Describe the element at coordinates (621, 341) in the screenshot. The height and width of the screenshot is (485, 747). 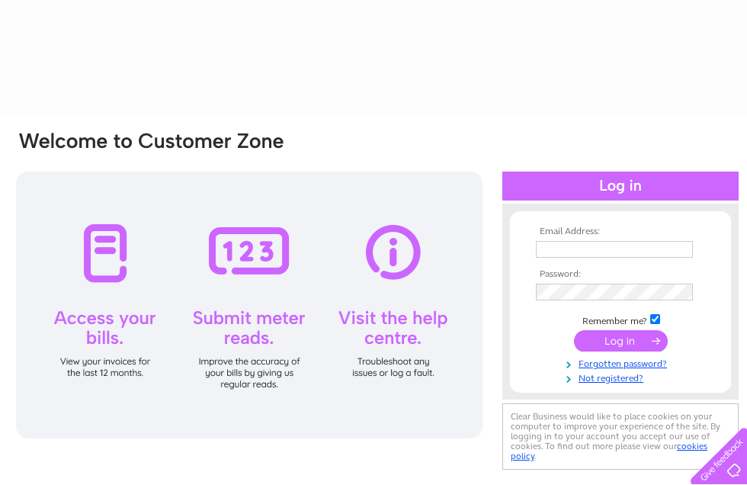
I see `input: Submit` at that location.